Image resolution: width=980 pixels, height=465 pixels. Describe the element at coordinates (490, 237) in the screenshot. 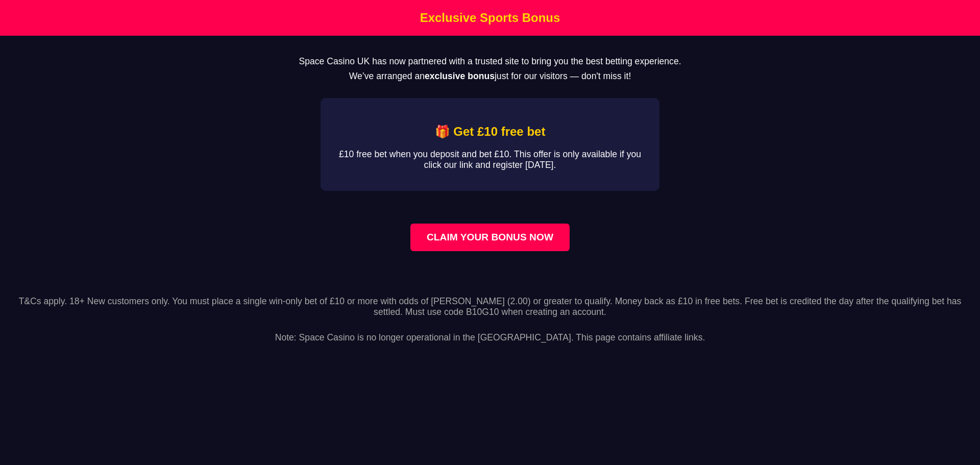

I see `a: Claim your bonus now` at that location.